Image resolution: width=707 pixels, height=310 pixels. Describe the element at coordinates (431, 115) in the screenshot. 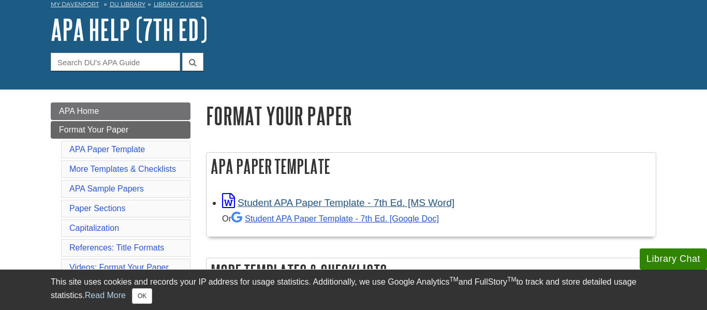

I see `h1: Format Your Paper` at that location.